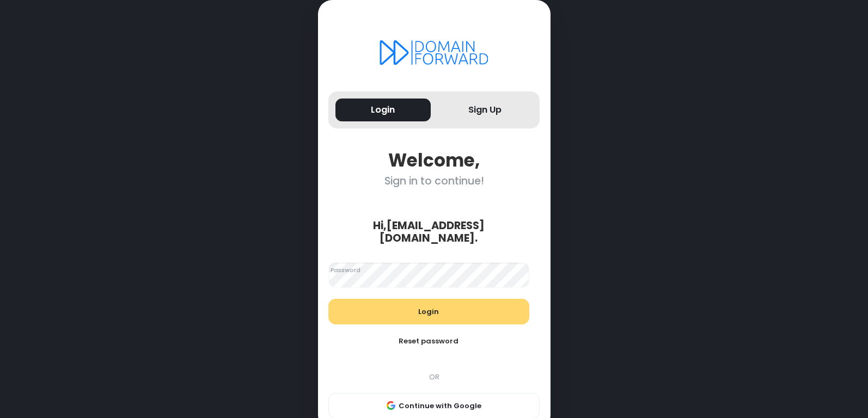  I want to click on button: Reset password, so click(429, 341).